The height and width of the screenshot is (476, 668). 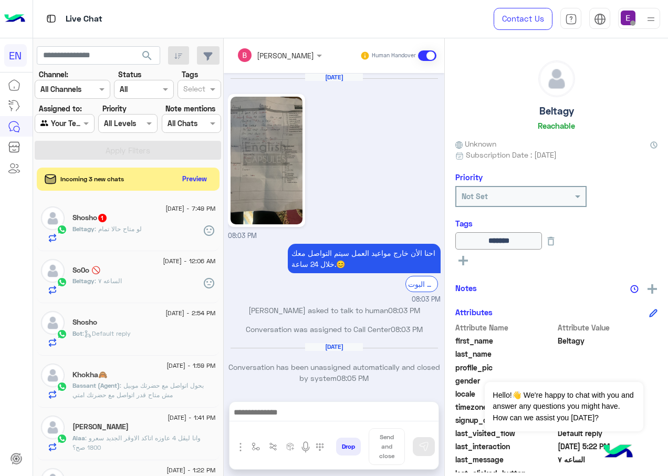 What do you see at coordinates (102, 218) in the screenshot?
I see `span: 1` at bounding box center [102, 218].